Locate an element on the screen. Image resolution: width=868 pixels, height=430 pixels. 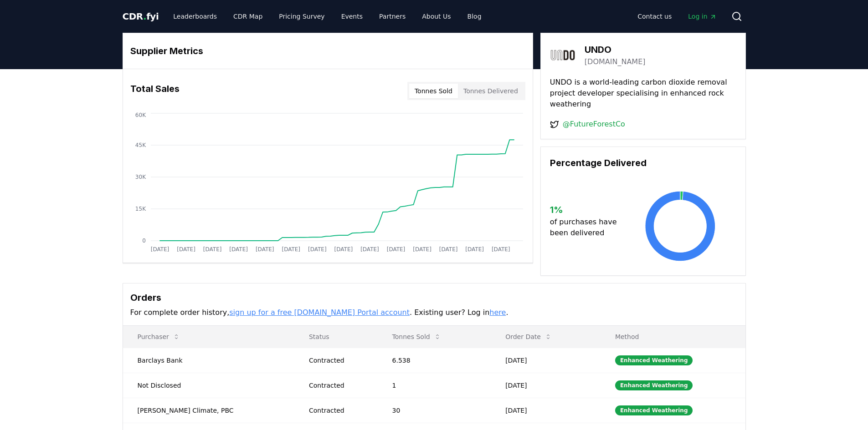
td: 30 is located at coordinates (434, 410).